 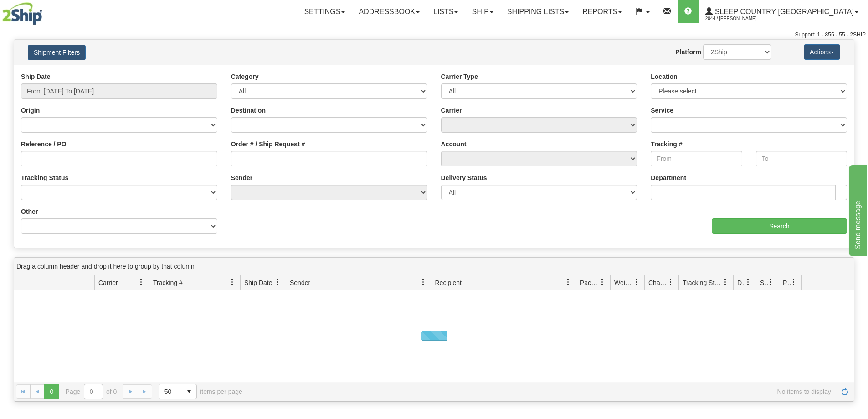 I want to click on span: select, so click(x=189, y=391).